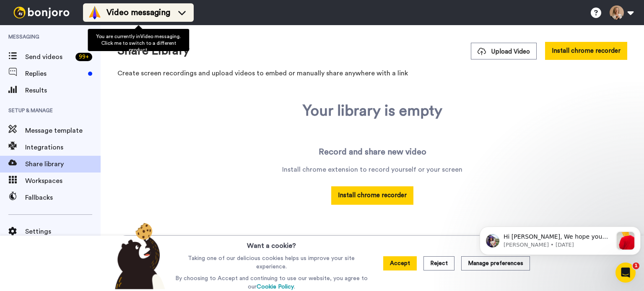 This screenshot has width=644, height=291. What do you see at coordinates (138, 256) in the screenshot?
I see `img: bear-with-cookie.png` at bounding box center [138, 256].